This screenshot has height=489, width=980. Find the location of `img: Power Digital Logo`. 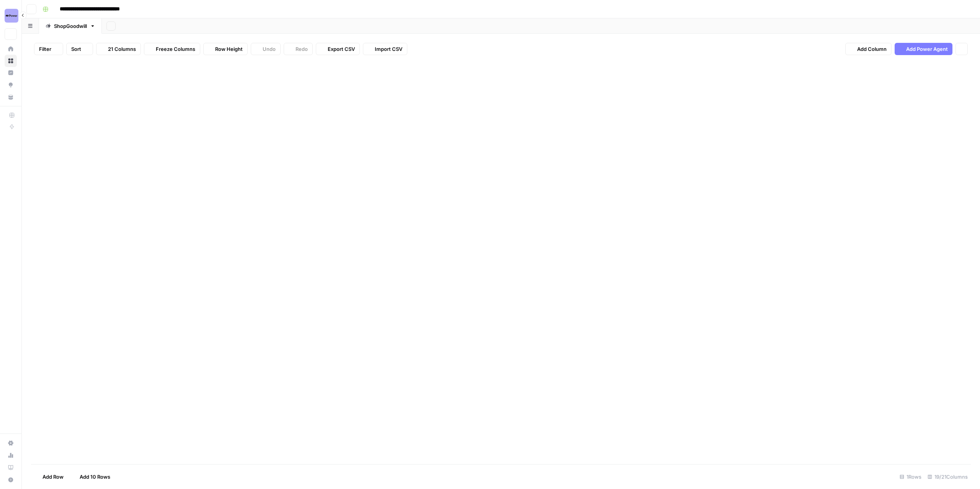

img: Power Digital Logo is located at coordinates (12, 16).